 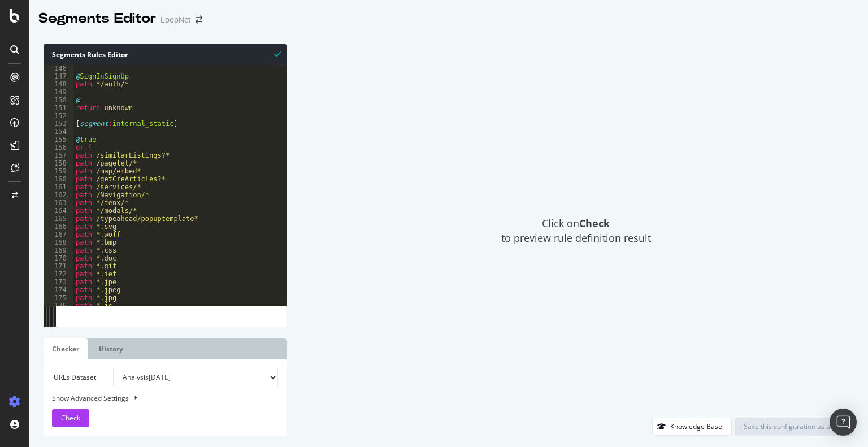 I want to click on button: Knowledge Base, so click(x=692, y=427).